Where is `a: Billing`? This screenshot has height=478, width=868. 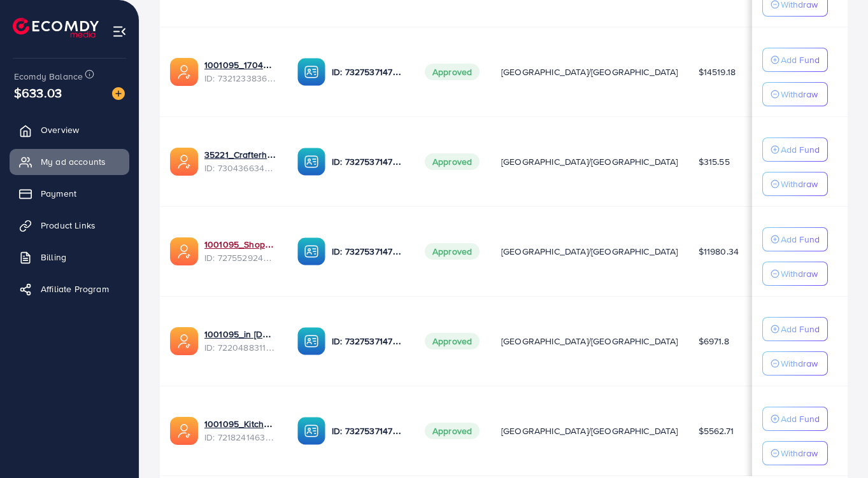 a: Billing is located at coordinates (69, 257).